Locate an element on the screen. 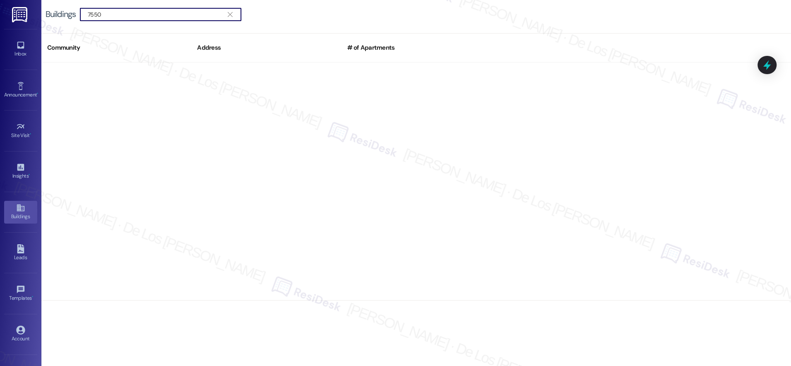 The image size is (791, 366). div: Community is located at coordinates (116, 48).